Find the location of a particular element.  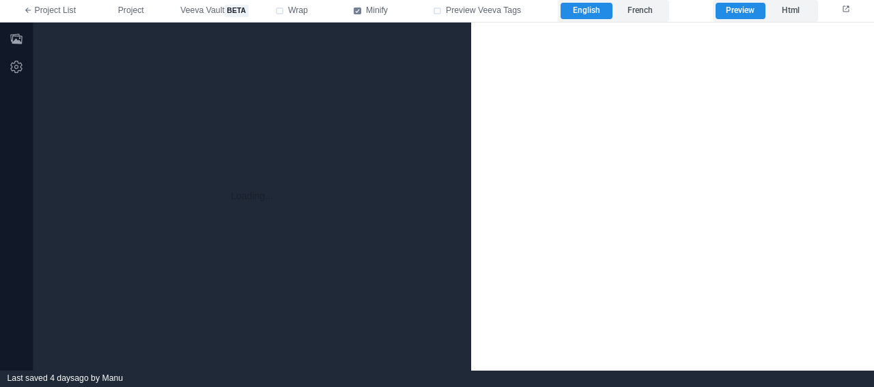

label: Html is located at coordinates (790, 11).